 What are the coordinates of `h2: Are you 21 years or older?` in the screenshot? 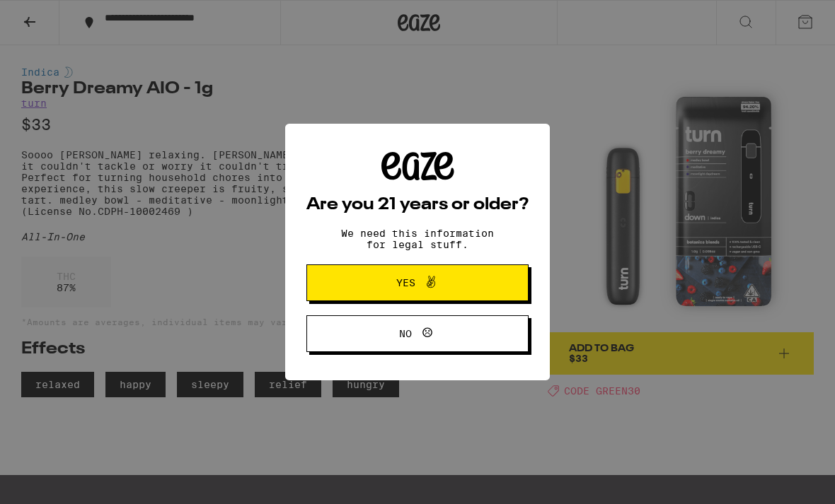 It's located at (417, 206).